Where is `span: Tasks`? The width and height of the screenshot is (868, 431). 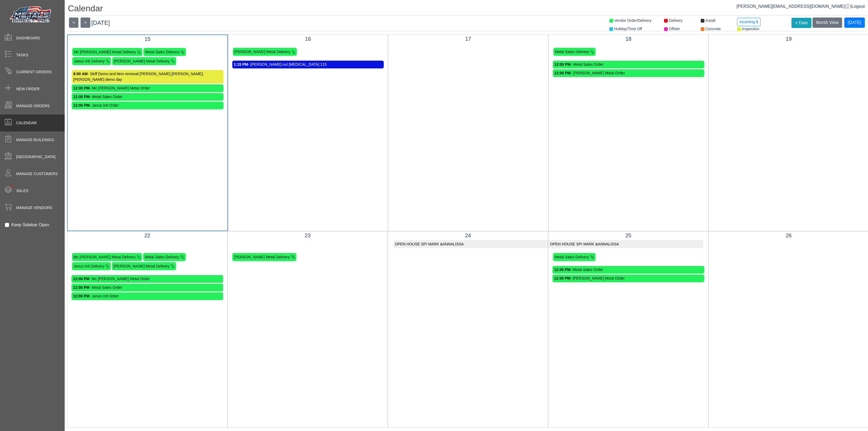 span: Tasks is located at coordinates (22, 55).